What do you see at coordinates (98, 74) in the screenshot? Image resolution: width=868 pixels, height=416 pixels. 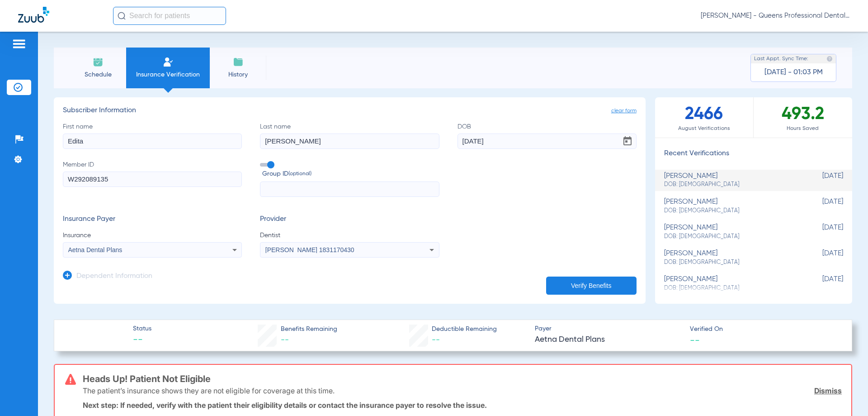 I see `span: Schedule` at bounding box center [98, 74].